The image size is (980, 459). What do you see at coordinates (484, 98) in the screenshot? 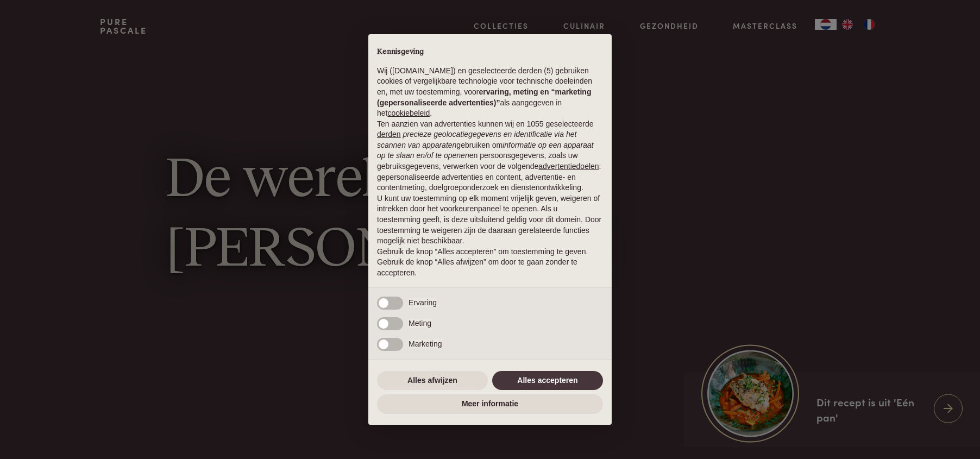
I see `strong: ervaring, meting en “marketing (gepersonaliseerde advertenties)”` at bounding box center [484, 98].